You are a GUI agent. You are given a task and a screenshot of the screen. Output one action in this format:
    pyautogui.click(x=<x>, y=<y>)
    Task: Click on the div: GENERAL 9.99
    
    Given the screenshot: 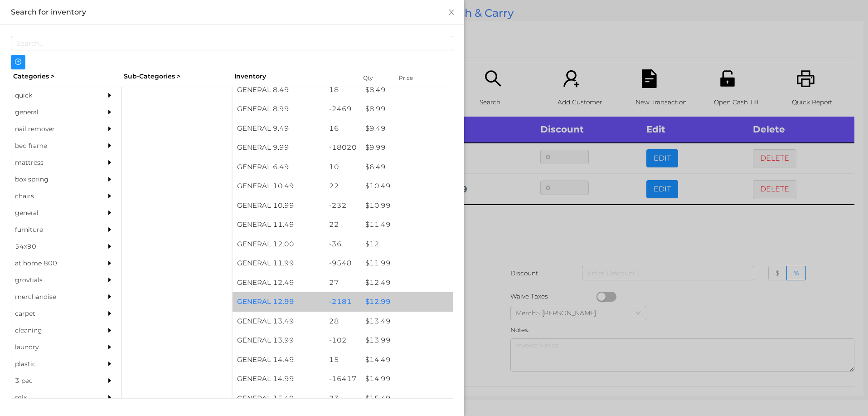 What is the action you would take?
    pyautogui.click(x=278, y=147)
    